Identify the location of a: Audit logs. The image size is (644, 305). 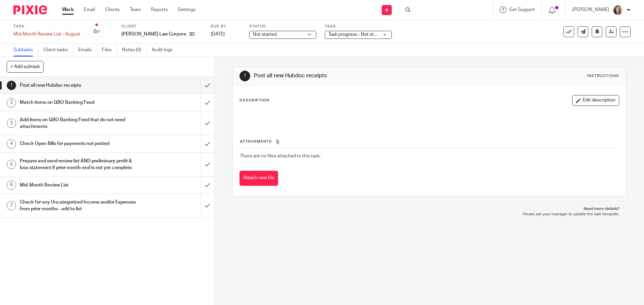
(164, 50).